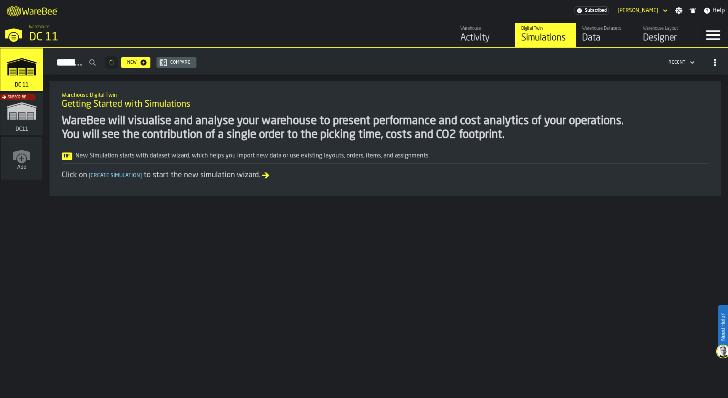 The image size is (728, 398). Describe the element at coordinates (385, 156) in the screenshot. I see `div: New Simulation starts with dataset wizard, which helps you import new data or use existing layout...` at that location.